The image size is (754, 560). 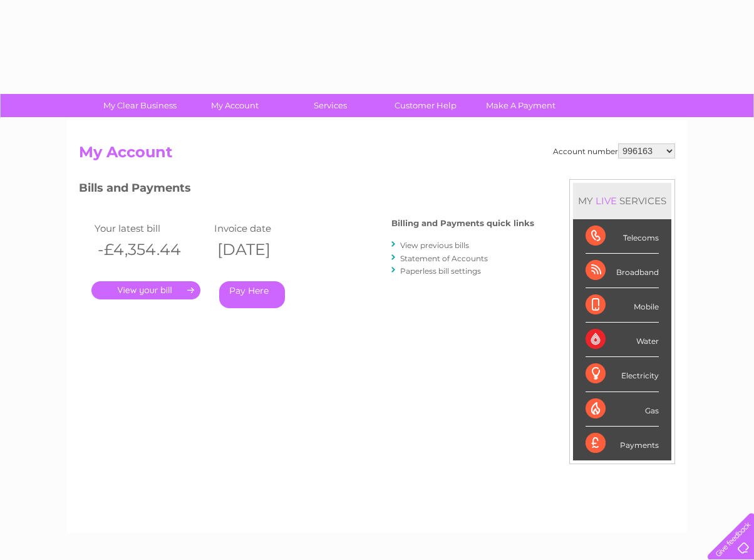 What do you see at coordinates (306, 190) in the screenshot?
I see `h3: Bills and Payments` at bounding box center [306, 190].